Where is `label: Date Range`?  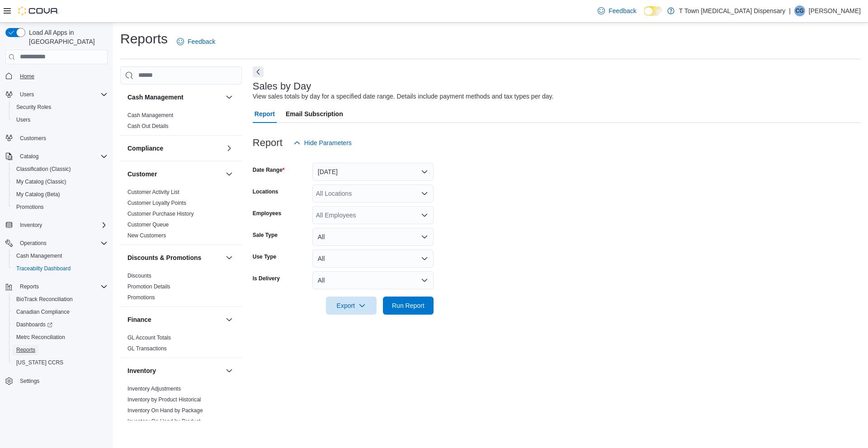
label: Date Range is located at coordinates (269, 170).